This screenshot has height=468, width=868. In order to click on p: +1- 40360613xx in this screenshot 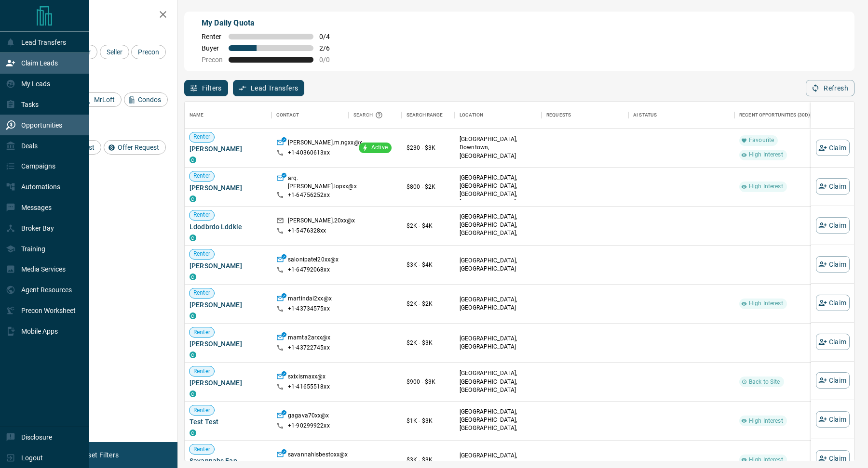, I will do `click(309, 153)`.